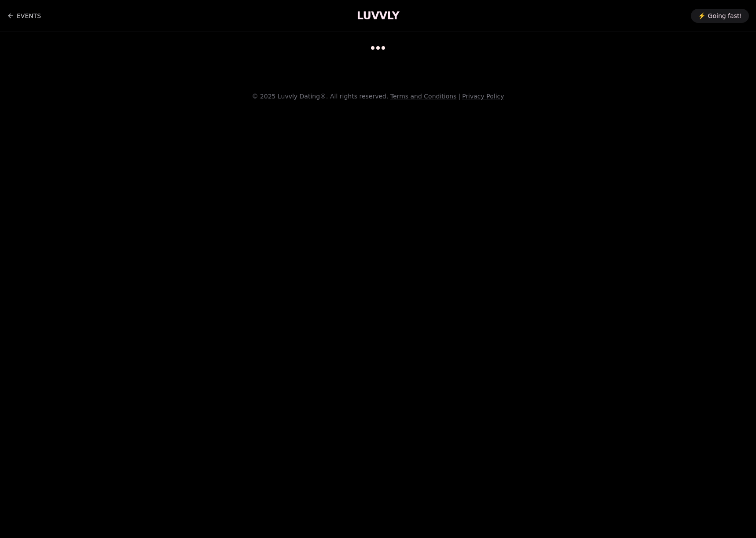  I want to click on h1: LUVVLY, so click(378, 16).